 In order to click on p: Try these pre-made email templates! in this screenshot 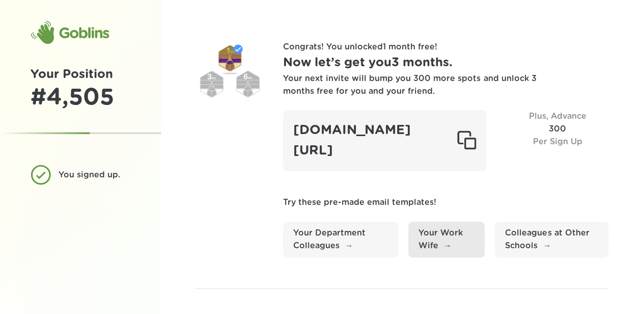, I will do `click(446, 202)`.